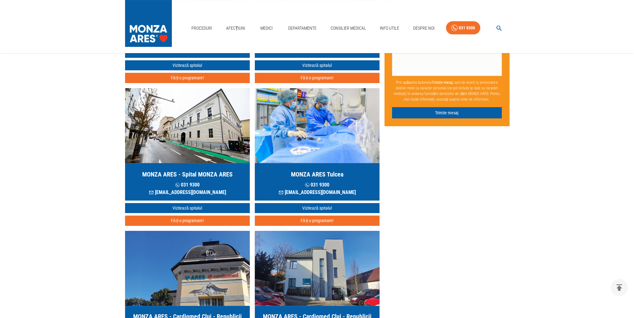 Image resolution: width=634 pixels, height=318 pixels. Describe the element at coordinates (442, 82) in the screenshot. I see `b: Trimite mesaj` at that location.